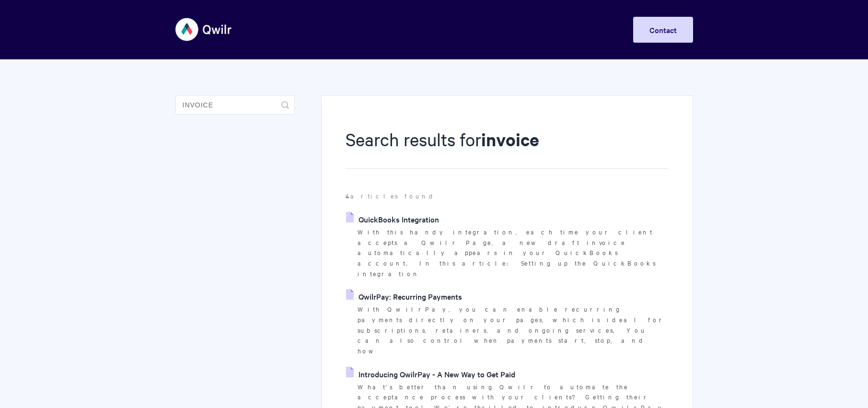  Describe the element at coordinates (507, 147) in the screenshot. I see `h1: Search results for` at that location.